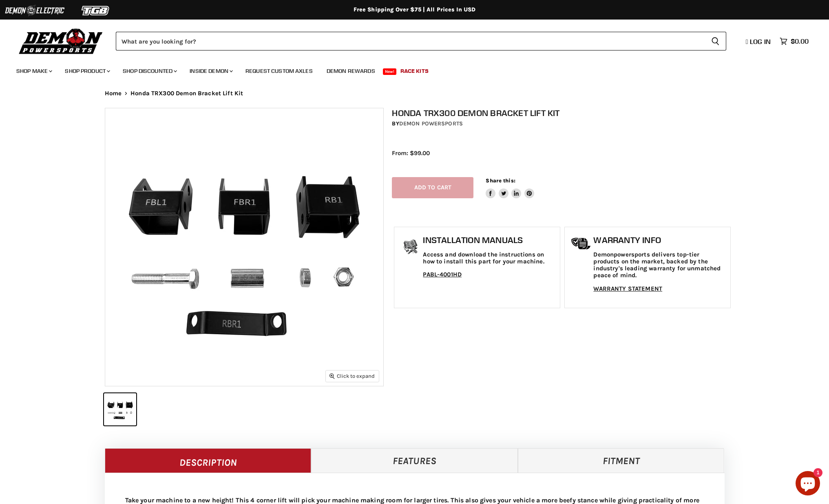  I want to click on a: Shop Discounted, so click(149, 71).